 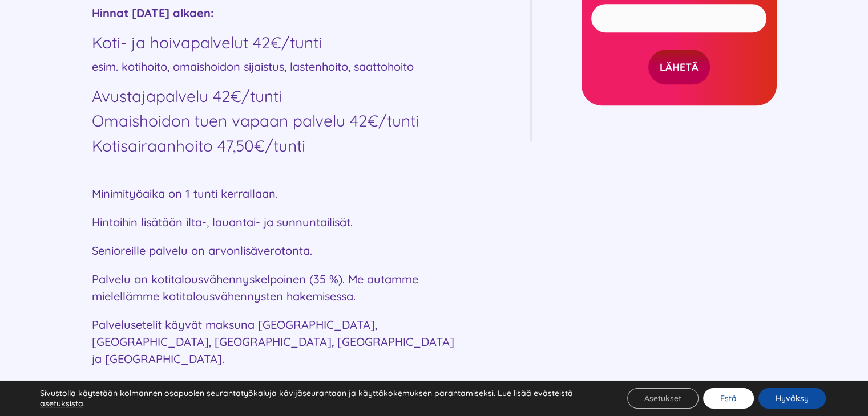 I want to click on p: esim. kotihoito, omaishoidon sijaistus, lastenhoito, saattohoito, so click(x=277, y=67).